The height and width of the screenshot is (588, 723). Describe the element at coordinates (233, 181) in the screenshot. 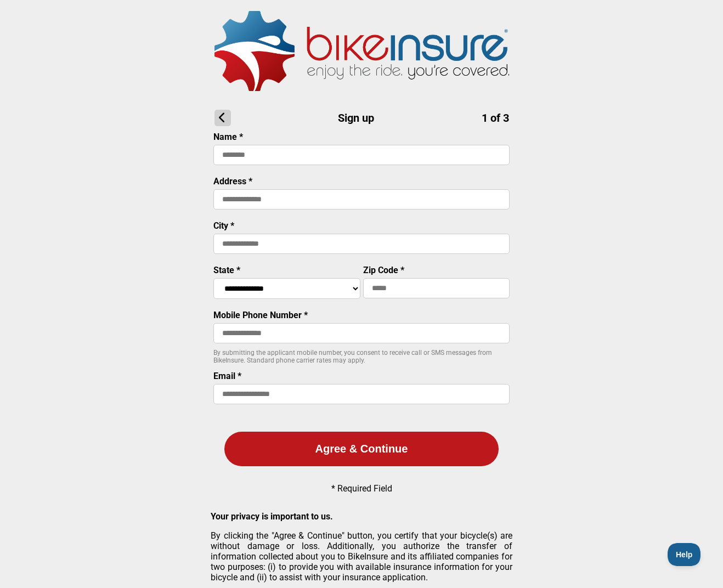

I see `label: Address *` at that location.